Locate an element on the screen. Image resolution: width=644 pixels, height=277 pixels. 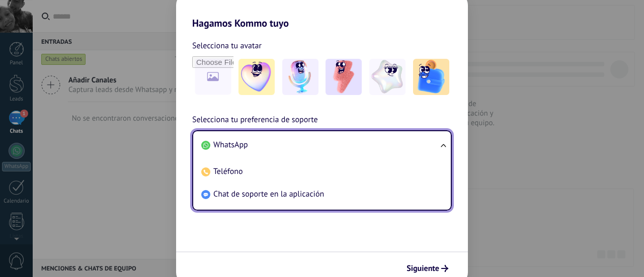
img: -3.jpeg is located at coordinates (343, 77).